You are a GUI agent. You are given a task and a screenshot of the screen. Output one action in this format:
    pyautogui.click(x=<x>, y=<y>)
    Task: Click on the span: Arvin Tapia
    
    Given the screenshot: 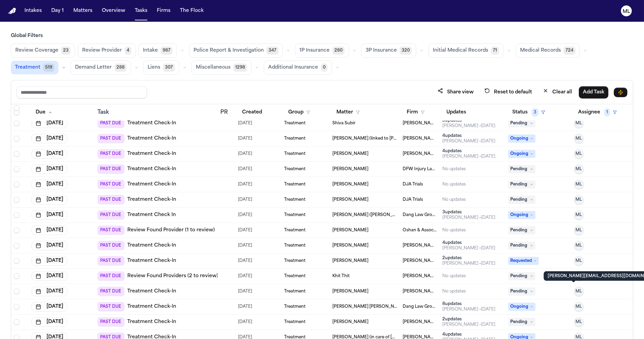 What is the action you would take?
    pyautogui.click(x=350, y=200)
    